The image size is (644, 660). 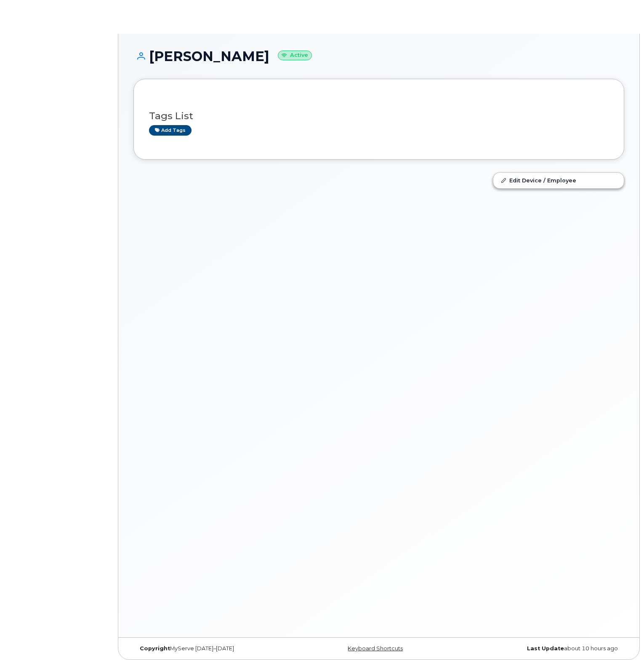 I want to click on small: Active, so click(x=295, y=55).